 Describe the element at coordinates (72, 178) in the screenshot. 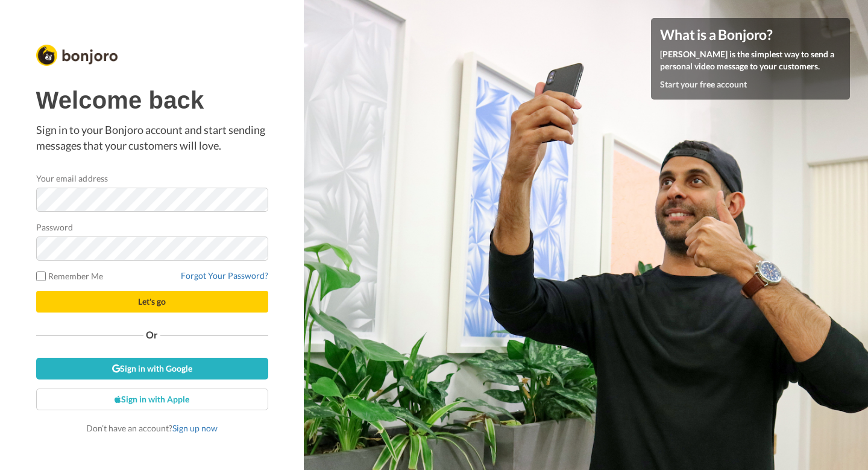

I see `label: Your email address` at that location.